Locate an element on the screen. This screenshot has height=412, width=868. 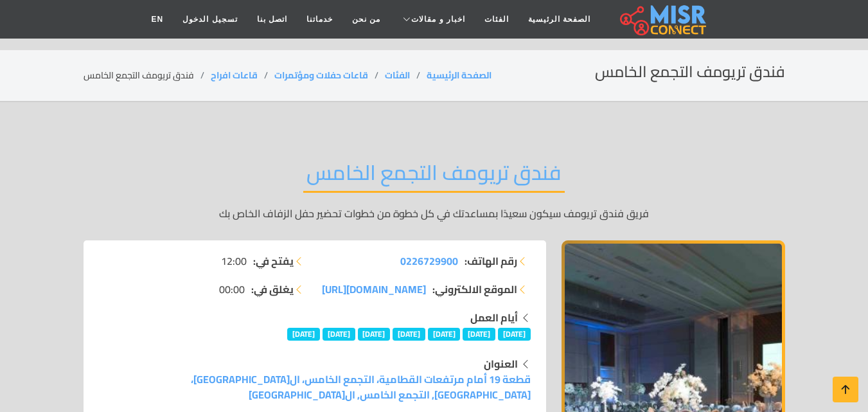
strong: يفتح في: is located at coordinates (273, 261).